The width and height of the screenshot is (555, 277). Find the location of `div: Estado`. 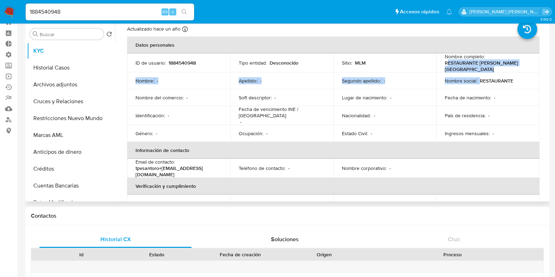

div: Estado is located at coordinates (156, 254).